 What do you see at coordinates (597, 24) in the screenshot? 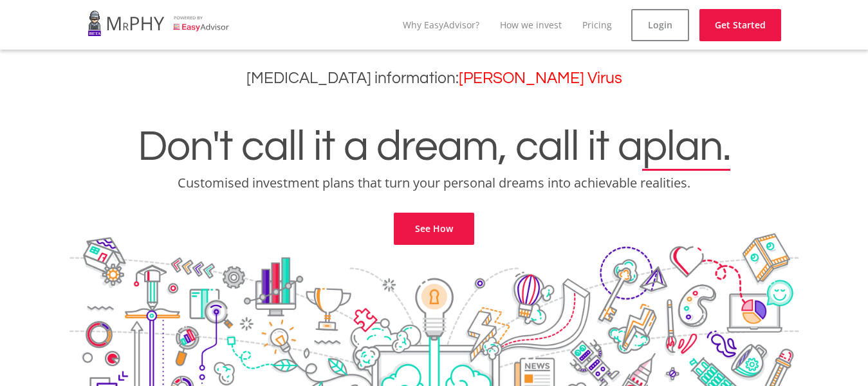
I see `a: Pricing` at bounding box center [597, 24].